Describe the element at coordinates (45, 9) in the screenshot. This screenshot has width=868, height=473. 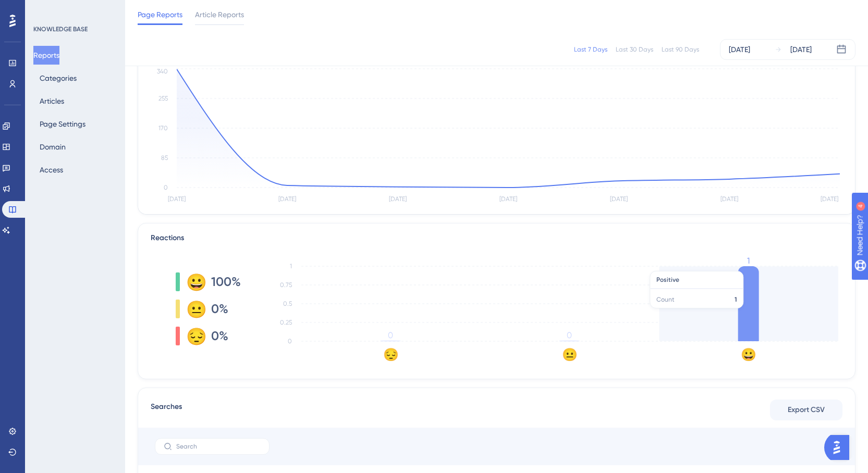
I see `span: Need Help?` at that location.